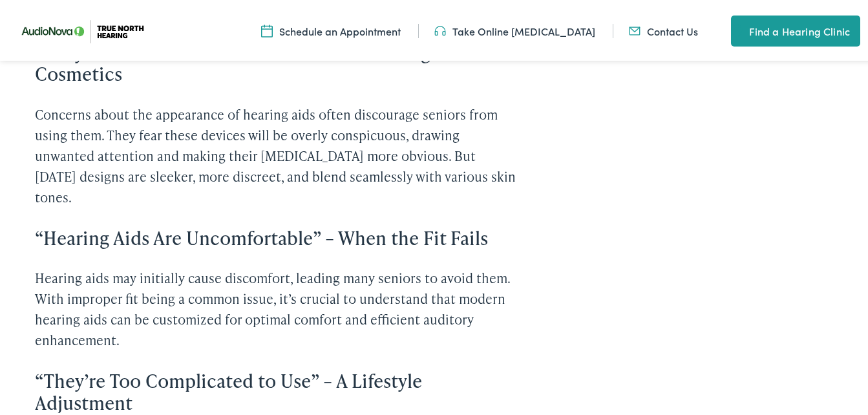 The height and width of the screenshot is (415, 868). I want to click on a: Schedule an Appointment, so click(331, 28).